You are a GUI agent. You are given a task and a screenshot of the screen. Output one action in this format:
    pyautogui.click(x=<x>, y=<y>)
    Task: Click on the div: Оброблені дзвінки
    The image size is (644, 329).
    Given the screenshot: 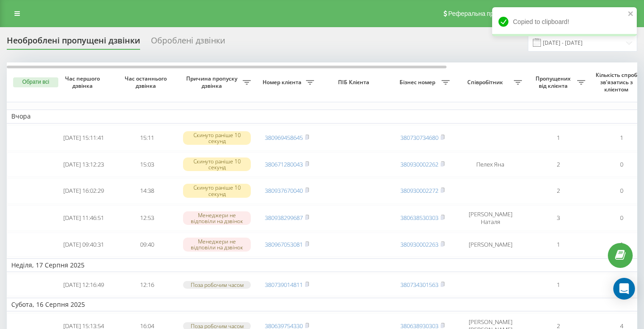 What is the action you would take?
    pyautogui.click(x=188, y=42)
    